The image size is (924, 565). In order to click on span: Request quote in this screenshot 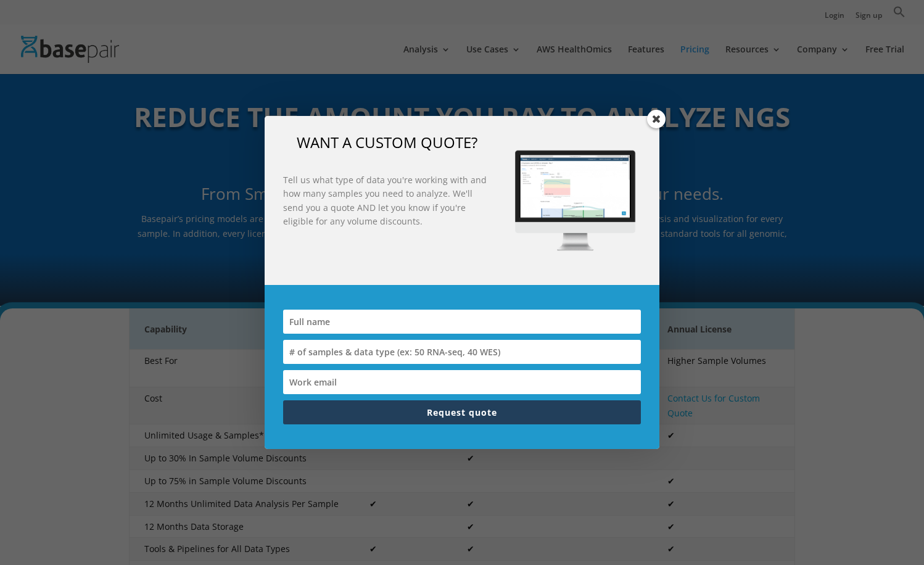, I will do `click(462, 412)`.